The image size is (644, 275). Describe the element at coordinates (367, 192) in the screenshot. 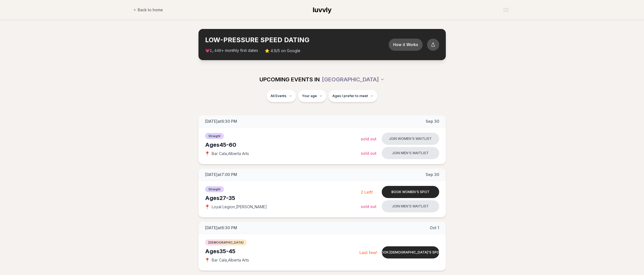

I see `span: 2 Left!` at that location.